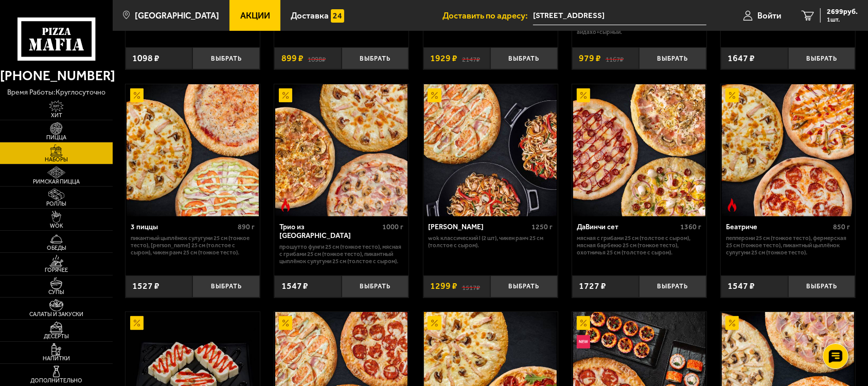  What do you see at coordinates (255, 16) in the screenshot?
I see `span: Акции` at bounding box center [255, 16].